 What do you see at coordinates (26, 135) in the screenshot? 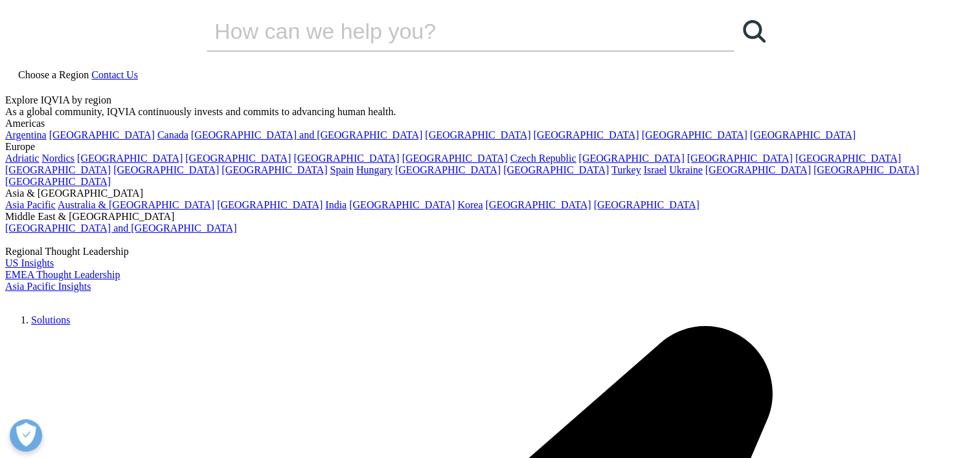
I see `a: Argentina` at bounding box center [26, 135].